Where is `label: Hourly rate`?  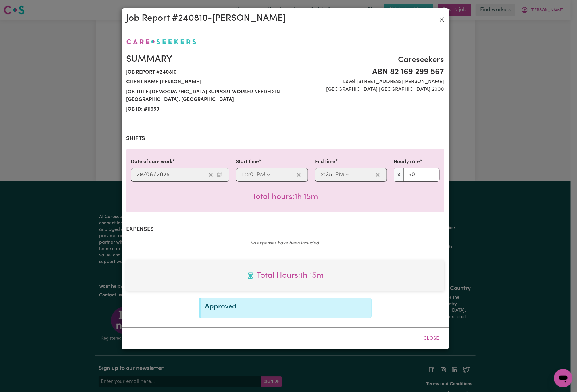
label: Hourly rate is located at coordinates (407, 162).